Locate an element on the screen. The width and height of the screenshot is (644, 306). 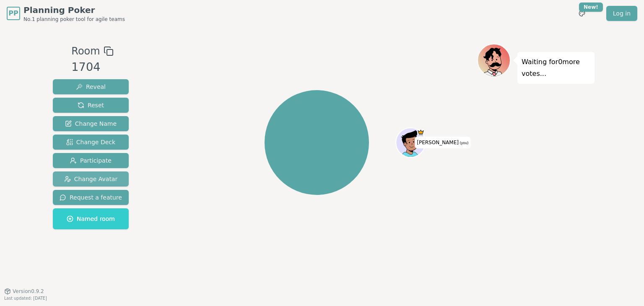
span: Change Name is located at coordinates (91, 124).